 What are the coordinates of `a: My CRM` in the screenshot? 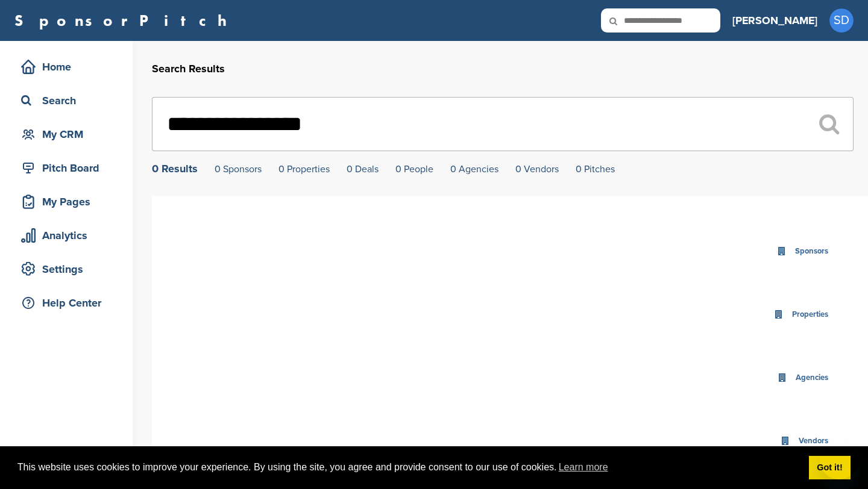 It's located at (66, 134).